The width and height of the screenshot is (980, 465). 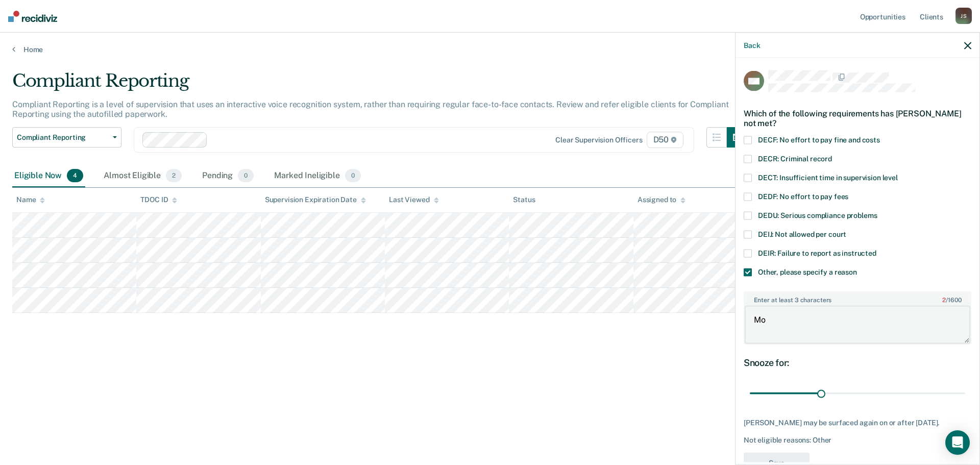 What do you see at coordinates (490, 49) in the screenshot?
I see `a: Home` at bounding box center [490, 49].